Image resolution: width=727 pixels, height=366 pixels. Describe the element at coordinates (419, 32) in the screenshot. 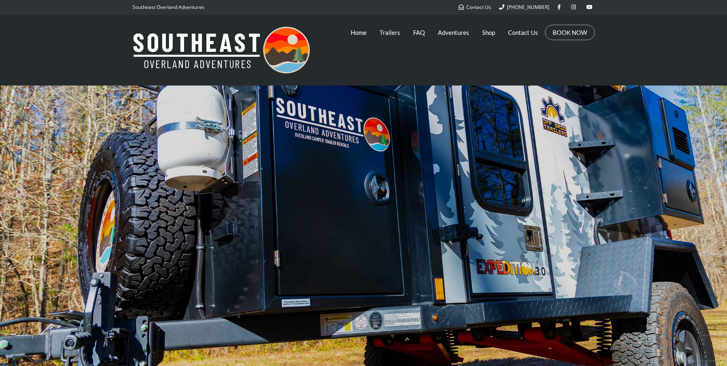

I see `a: FAQ` at that location.